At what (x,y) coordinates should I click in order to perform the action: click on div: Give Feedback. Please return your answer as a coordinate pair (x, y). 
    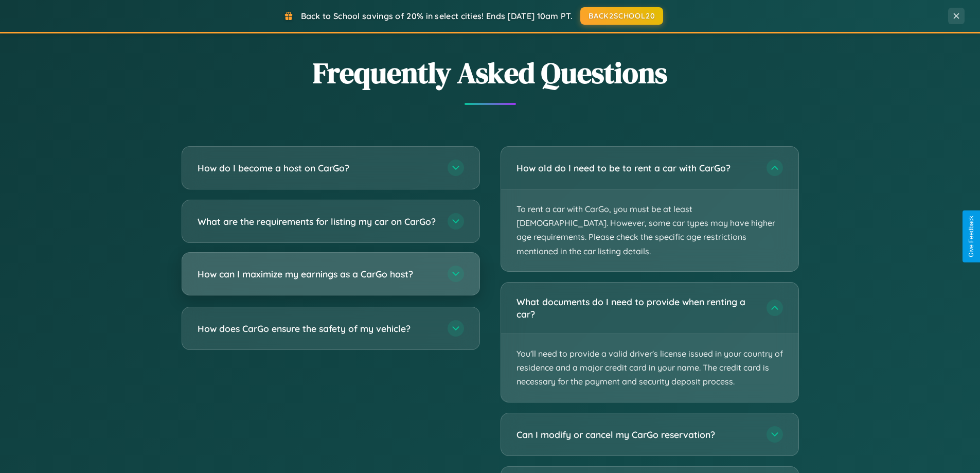
    Looking at the image, I should click on (971, 236).